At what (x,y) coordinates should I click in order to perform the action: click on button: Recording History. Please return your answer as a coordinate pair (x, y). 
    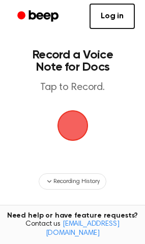
    Looking at the image, I should click on (72, 182).